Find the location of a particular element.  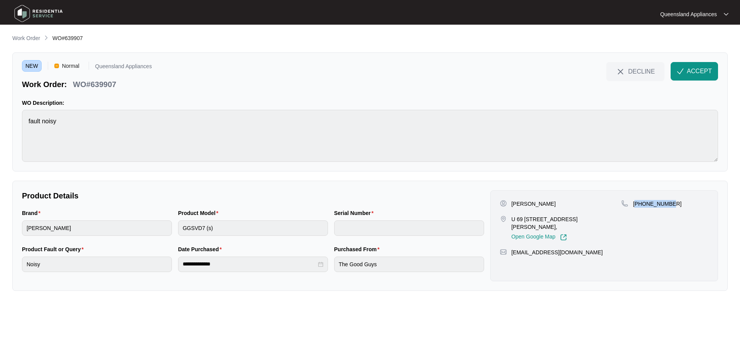

label: Purchased From is located at coordinates (358, 249).